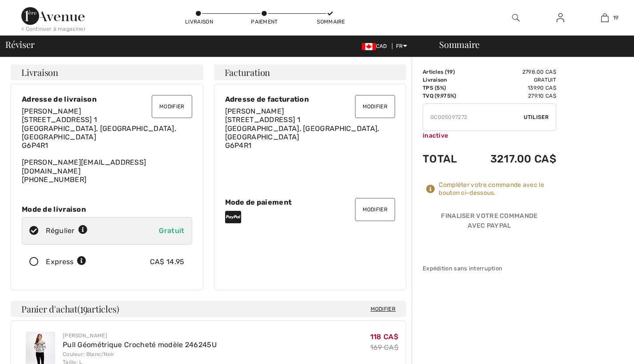 This screenshot has width=634, height=364. Describe the element at coordinates (67, 231) in the screenshot. I see `div: Régulier` at that location.